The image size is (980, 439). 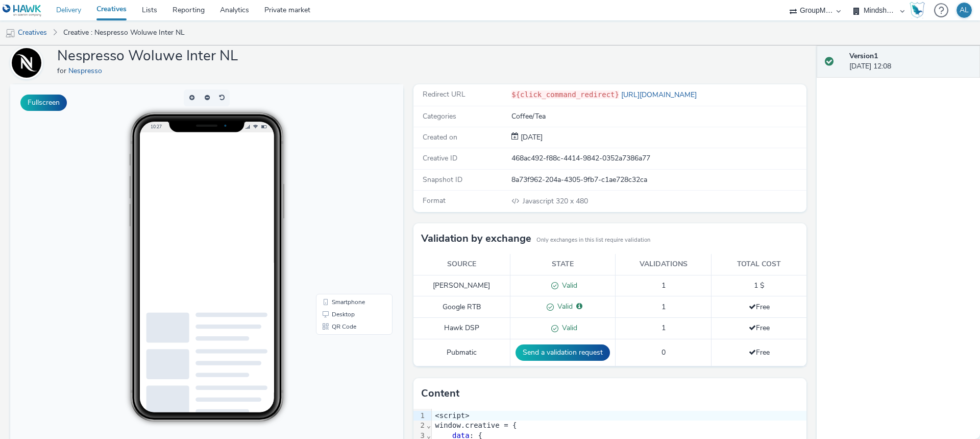 I want to click on img: Nespresso, so click(x=27, y=63).